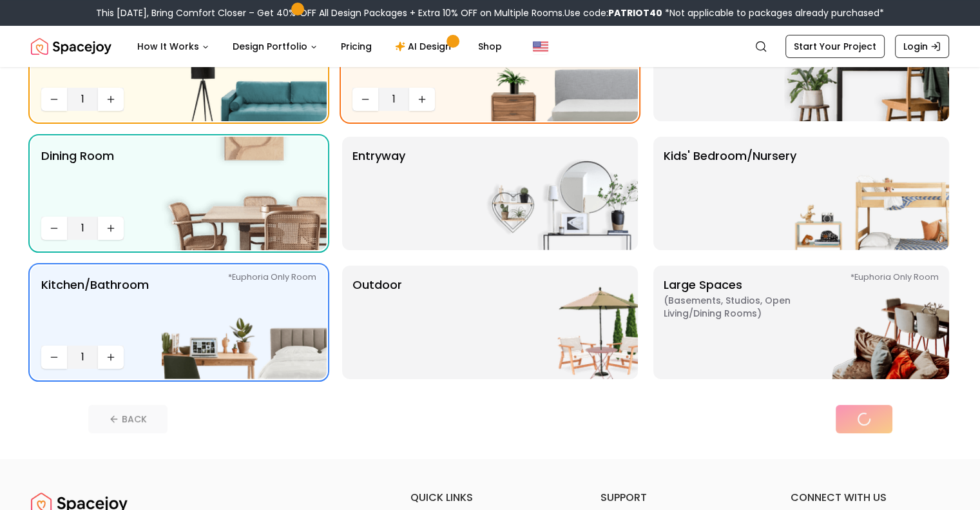 This screenshot has height=510, width=980. I want to click on img: Dining Room, so click(244, 193).